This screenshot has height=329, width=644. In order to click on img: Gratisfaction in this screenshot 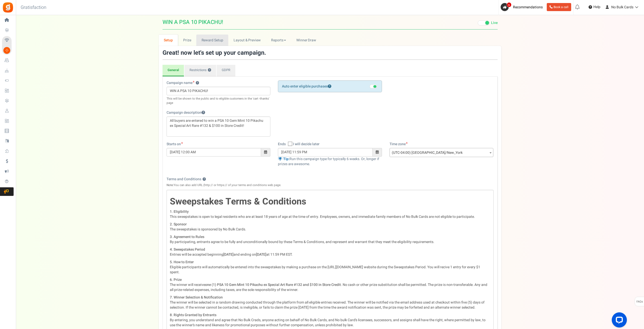, I will do `click(8, 7)`.